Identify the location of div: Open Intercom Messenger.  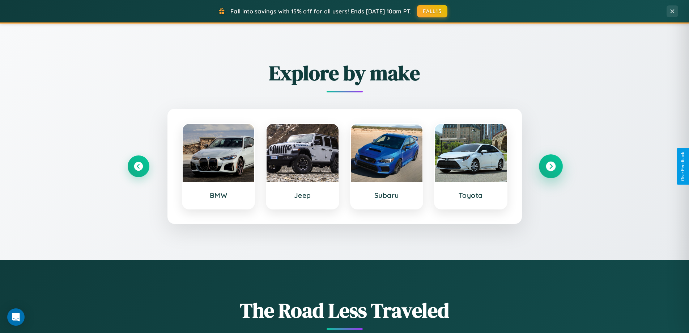
(16, 317).